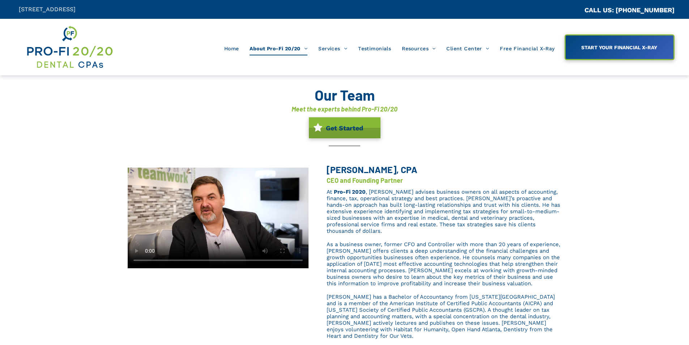 Image resolution: width=689 pixels, height=345 pixels. What do you see at coordinates (365, 180) in the screenshot?
I see `font: CEO and Founding Partner` at bounding box center [365, 180].